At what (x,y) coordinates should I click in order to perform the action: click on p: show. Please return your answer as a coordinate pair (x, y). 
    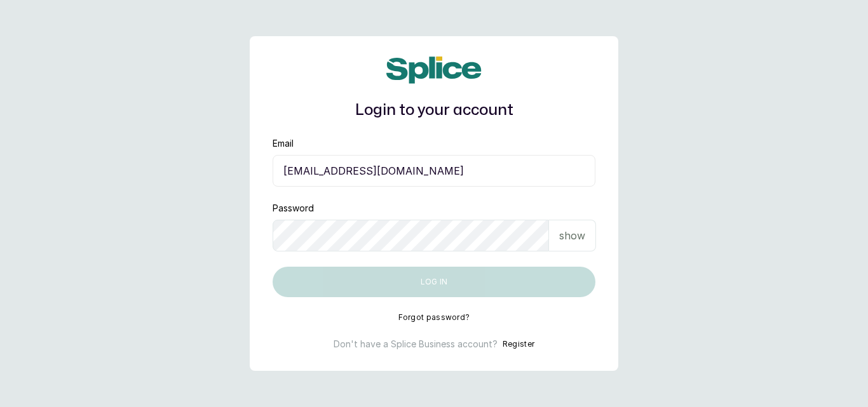
    Looking at the image, I should click on (572, 236).